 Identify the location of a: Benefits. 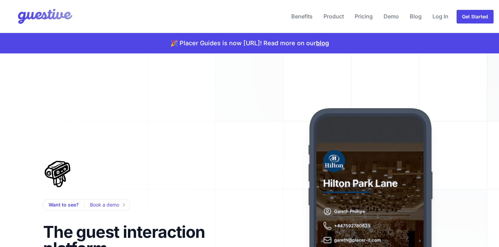
(302, 16).